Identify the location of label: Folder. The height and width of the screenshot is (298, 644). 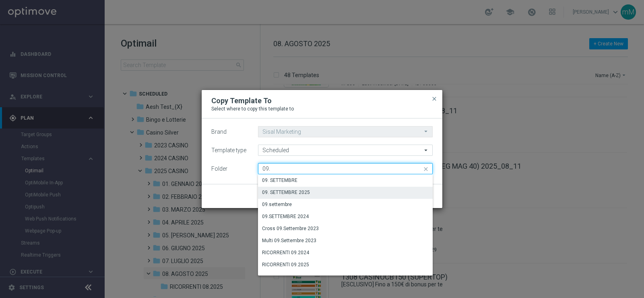
(219, 169).